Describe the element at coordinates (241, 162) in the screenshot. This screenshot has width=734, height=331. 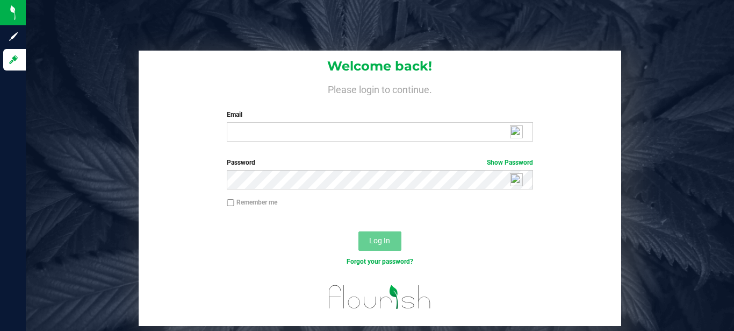
I see `span: Password` at that location.